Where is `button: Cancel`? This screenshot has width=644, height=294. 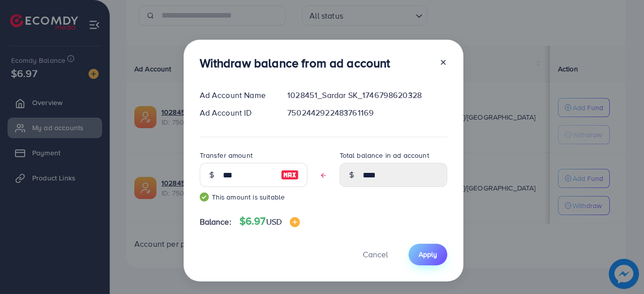
button: Cancel is located at coordinates (376, 254).